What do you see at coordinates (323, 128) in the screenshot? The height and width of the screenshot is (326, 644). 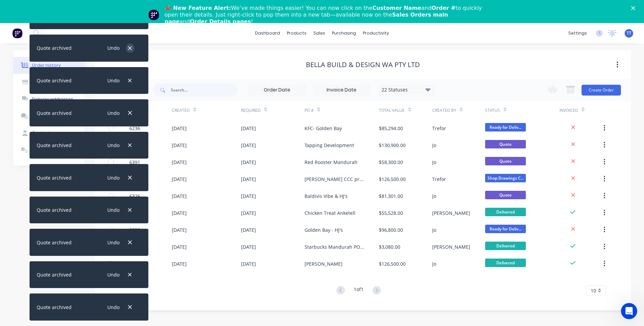 I see `div: KFC- Golden Bay` at bounding box center [323, 128].